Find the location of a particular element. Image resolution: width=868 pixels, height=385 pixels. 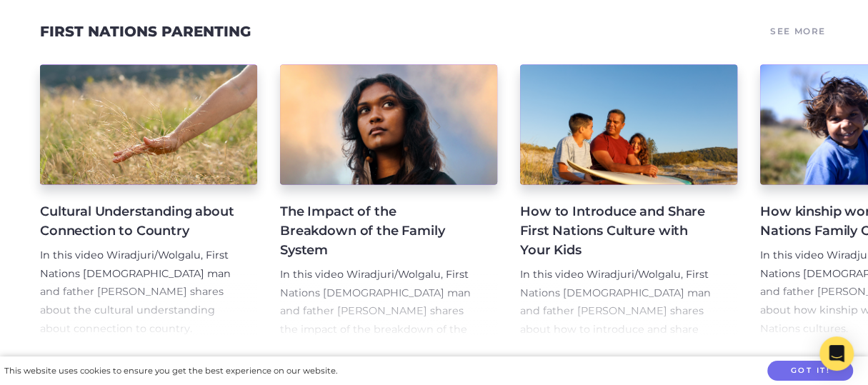

h4: How to Introduce and Share First Nations Culture with Your Kids is located at coordinates (618, 230).